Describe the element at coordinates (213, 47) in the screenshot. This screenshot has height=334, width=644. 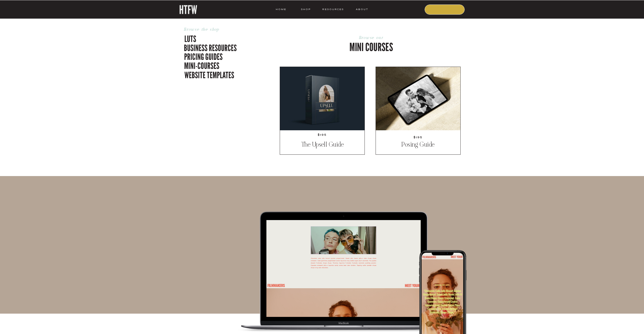
I see `a: business resources` at that location.